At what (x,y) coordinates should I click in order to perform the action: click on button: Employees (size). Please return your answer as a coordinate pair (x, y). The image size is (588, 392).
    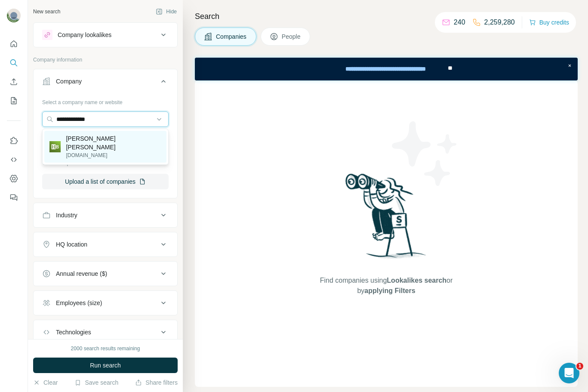
    Looking at the image, I should click on (105, 303).